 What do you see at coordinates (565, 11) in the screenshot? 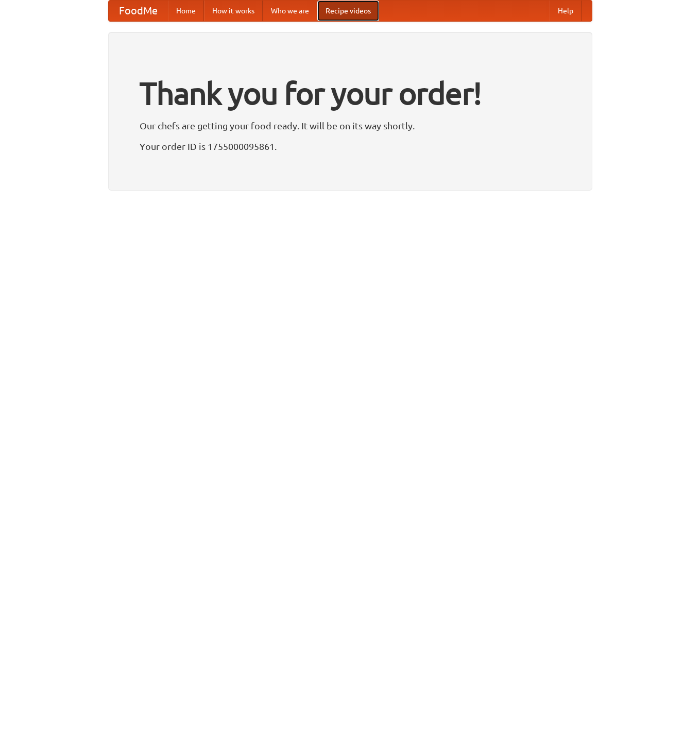
I see `a: Help` at bounding box center [565, 11].